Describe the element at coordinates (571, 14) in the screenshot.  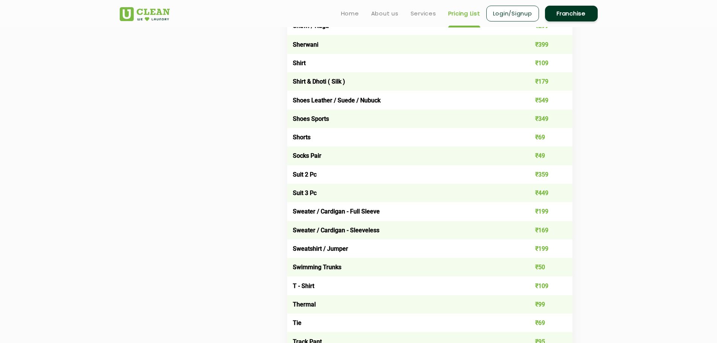
I see `a: Franchise` at that location.